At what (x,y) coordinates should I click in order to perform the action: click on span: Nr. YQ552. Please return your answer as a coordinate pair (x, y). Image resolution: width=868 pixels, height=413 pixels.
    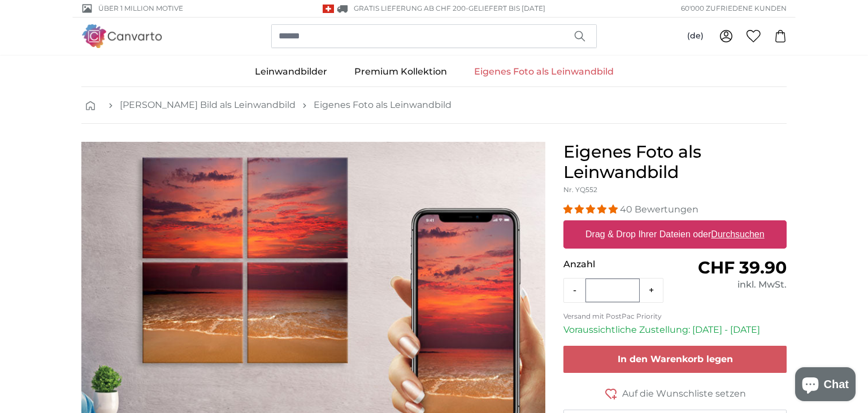
    Looking at the image, I should click on (581, 189).